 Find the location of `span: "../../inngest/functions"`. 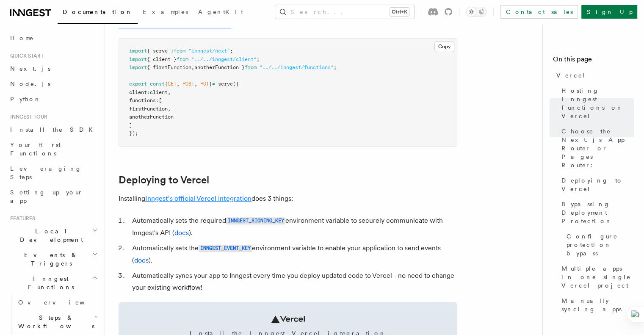

span: "../../inngest/functions" is located at coordinates (296, 67).